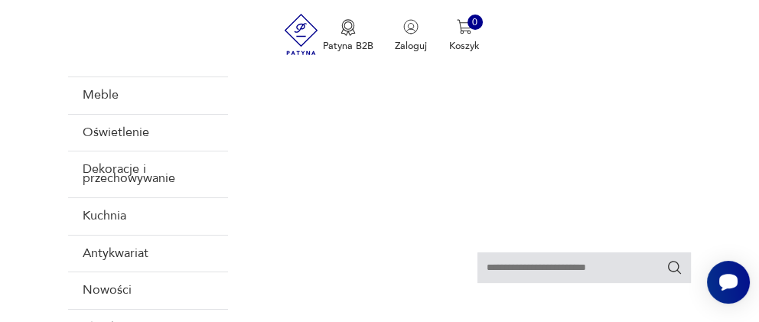 Image resolution: width=759 pixels, height=322 pixels. I want to click on img: Ikonka użytkownika, so click(411, 27).